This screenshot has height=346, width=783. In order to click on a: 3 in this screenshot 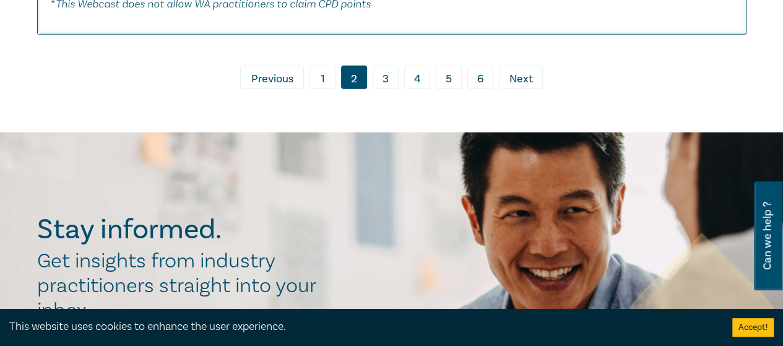, I will do `click(386, 77)`.